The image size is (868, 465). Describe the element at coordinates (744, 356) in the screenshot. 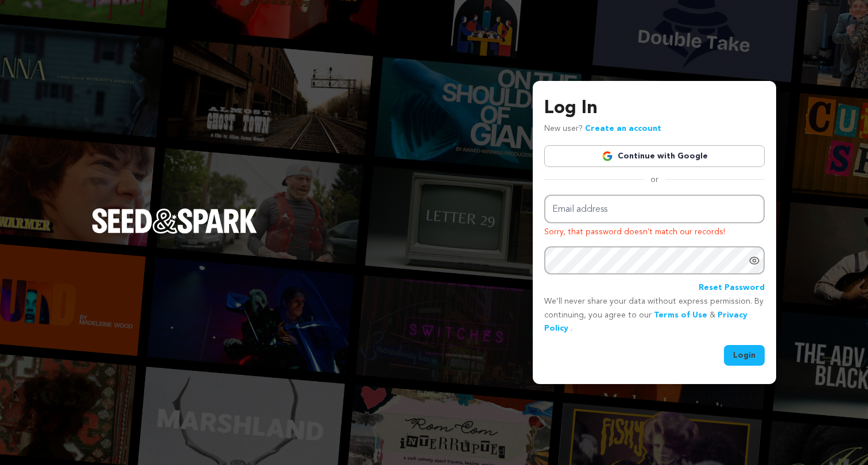

I see `button: Login` at that location.